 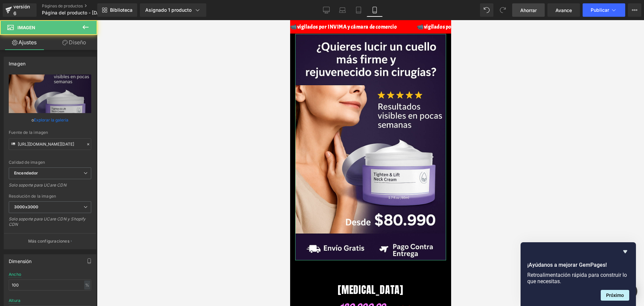 I want to click on button: Más configuraciones, so click(x=50, y=241).